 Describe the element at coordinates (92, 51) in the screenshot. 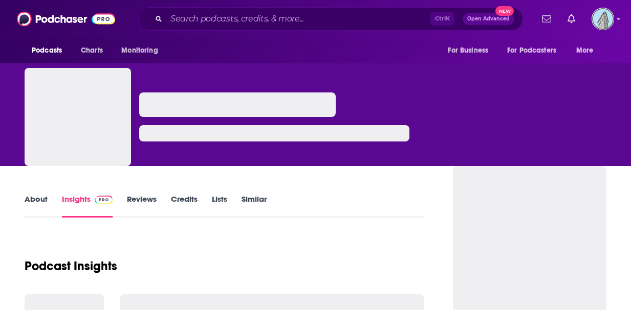

I see `a: Charts` at that location.